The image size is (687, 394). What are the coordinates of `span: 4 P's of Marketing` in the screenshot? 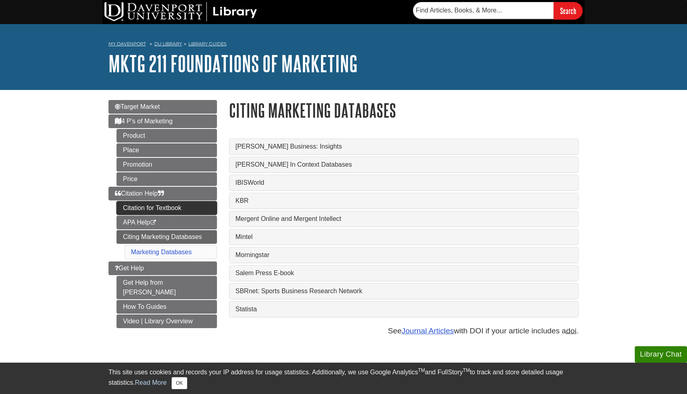 It's located at (144, 121).